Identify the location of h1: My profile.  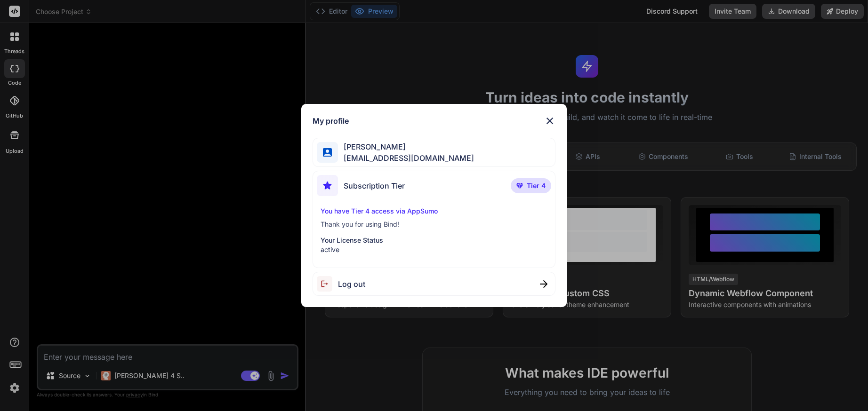
(330, 121).